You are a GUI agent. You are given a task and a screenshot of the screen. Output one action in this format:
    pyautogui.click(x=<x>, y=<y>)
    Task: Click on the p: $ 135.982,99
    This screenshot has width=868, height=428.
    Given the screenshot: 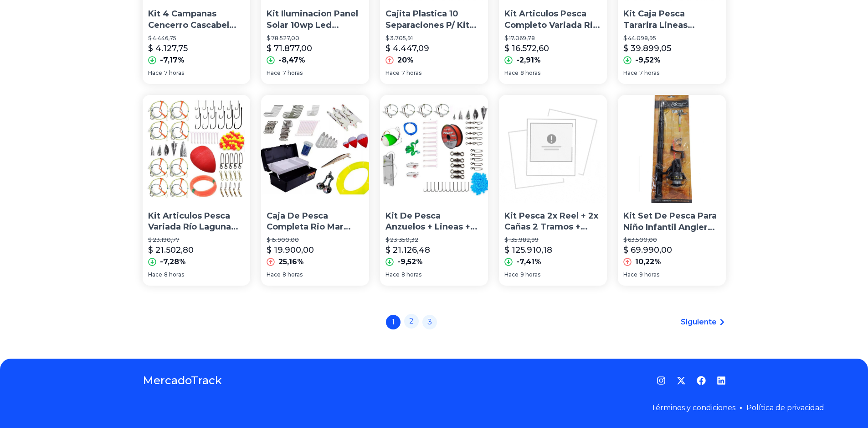 What is the action you would take?
    pyautogui.click(x=553, y=240)
    